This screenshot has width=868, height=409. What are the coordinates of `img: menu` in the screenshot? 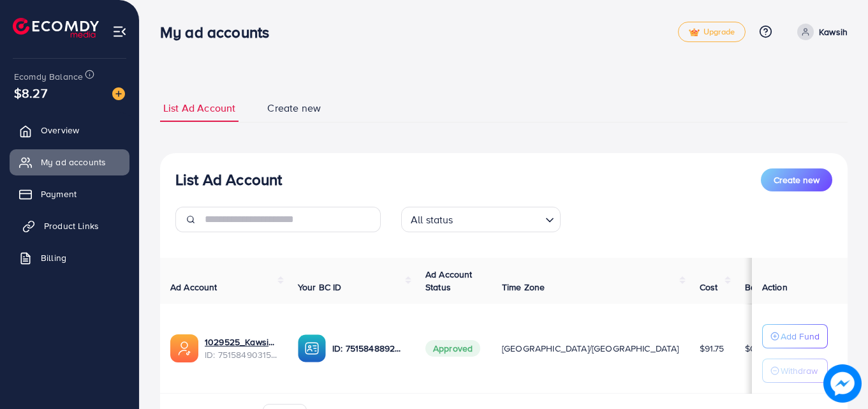 It's located at (119, 31).